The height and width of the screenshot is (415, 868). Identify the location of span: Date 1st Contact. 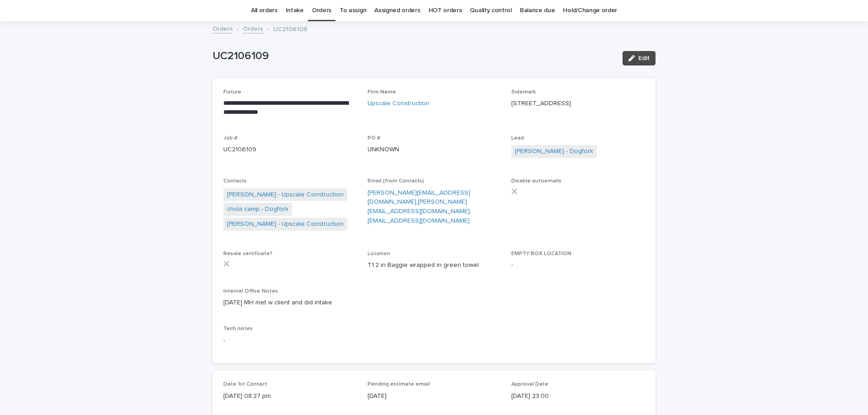
(245, 385).